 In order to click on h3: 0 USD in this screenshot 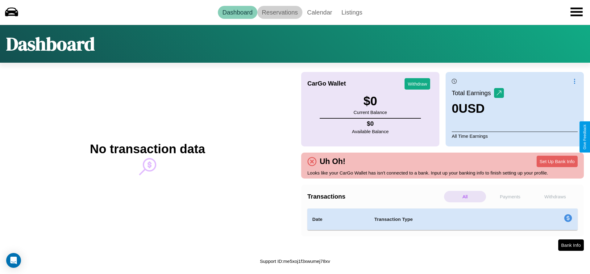, I will do `click(478, 108)`.